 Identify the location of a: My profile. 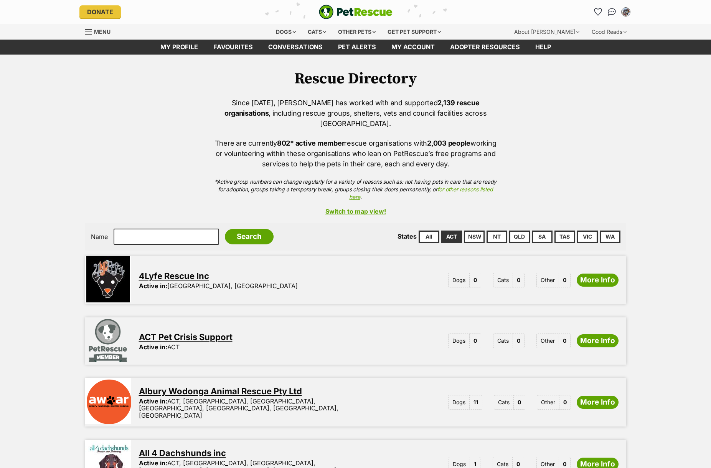
(179, 47).